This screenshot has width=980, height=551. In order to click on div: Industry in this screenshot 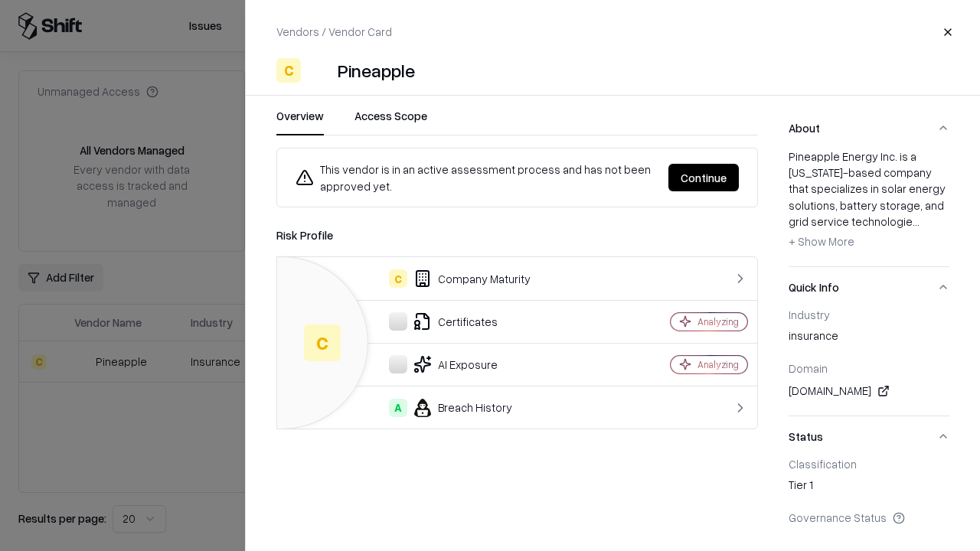, I will do `click(869, 315)`.